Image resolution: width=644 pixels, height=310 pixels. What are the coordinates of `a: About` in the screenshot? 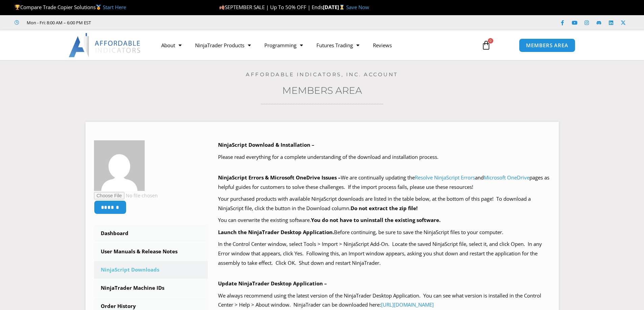 It's located at (171, 45).